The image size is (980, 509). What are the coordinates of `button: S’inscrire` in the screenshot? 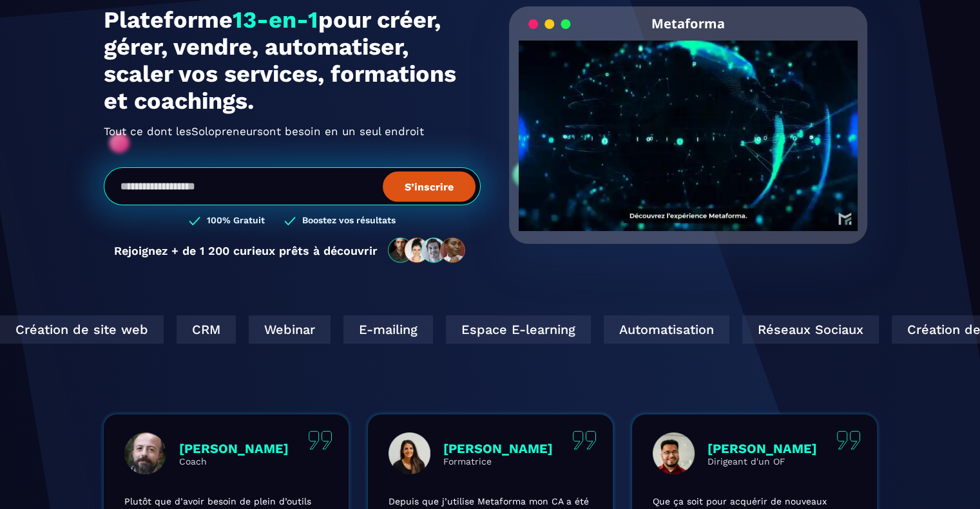 It's located at (429, 186).